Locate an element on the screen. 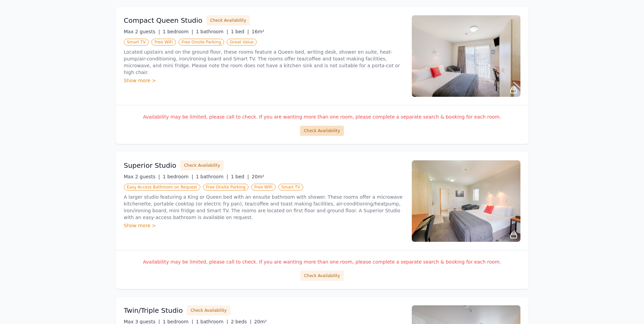 The image size is (644, 324). span: Easy Access Bathroom on Request is located at coordinates (162, 187).